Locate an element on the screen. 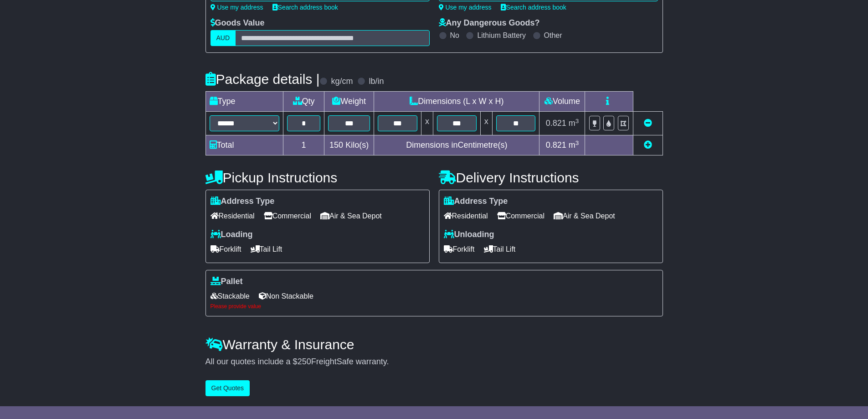 The width and height of the screenshot is (868, 419). label: Pallet is located at coordinates (226, 281).